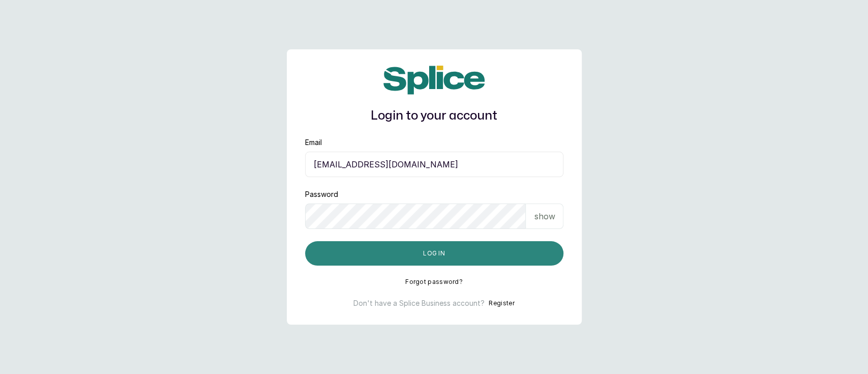 The image size is (868, 374). Describe the element at coordinates (434, 282) in the screenshot. I see `button: Forgot password?` at that location.